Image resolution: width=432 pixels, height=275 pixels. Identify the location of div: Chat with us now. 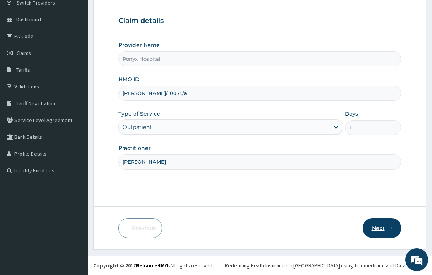
(84, 48).